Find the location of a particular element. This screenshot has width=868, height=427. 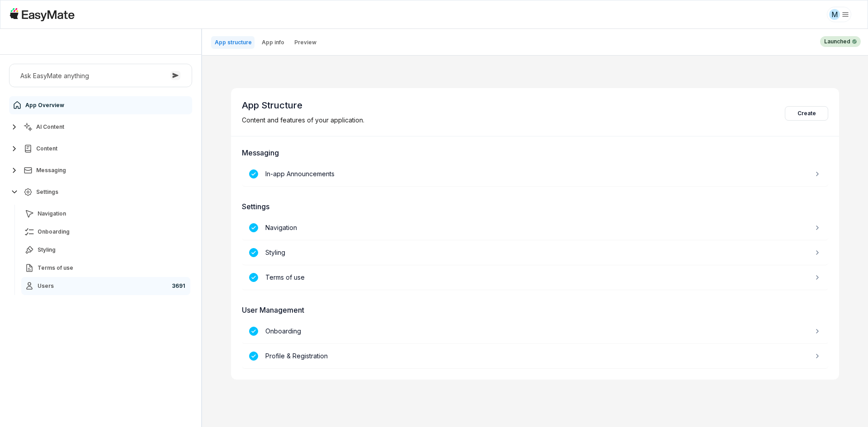

button: Ask EasyMate anything is located at coordinates (100, 76).